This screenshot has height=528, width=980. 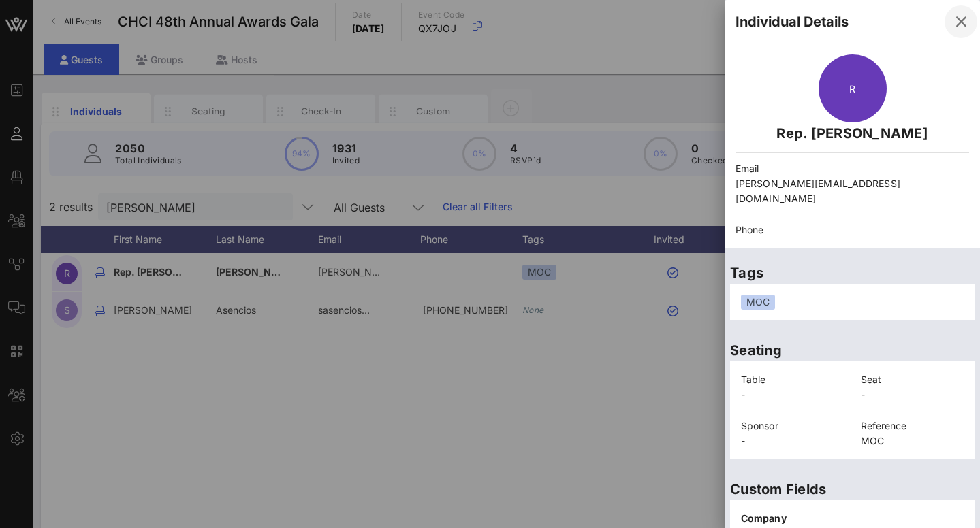 I want to click on p: Custom Fields, so click(x=852, y=490).